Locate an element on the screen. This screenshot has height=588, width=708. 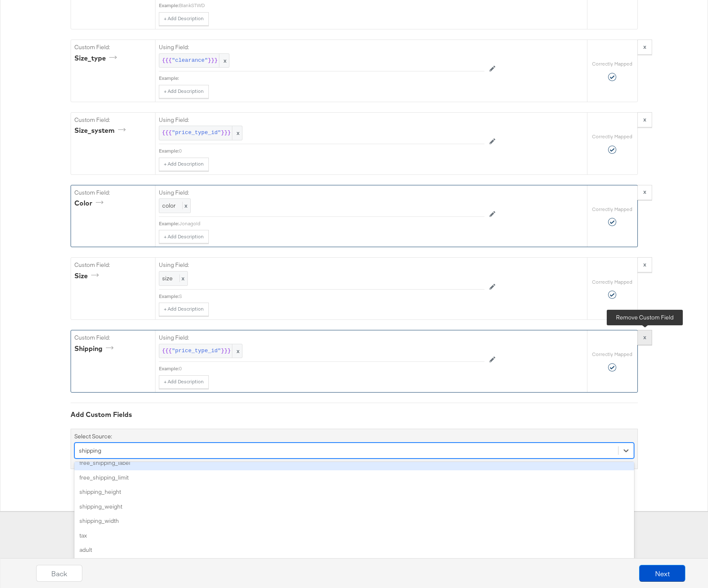
div: S is located at coordinates (332, 297).